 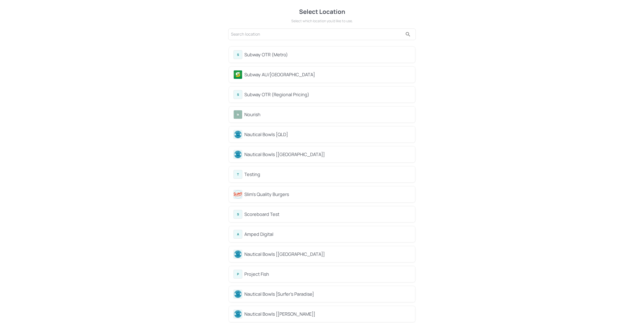 I want to click on div: Scoreboard Test, so click(x=327, y=214).